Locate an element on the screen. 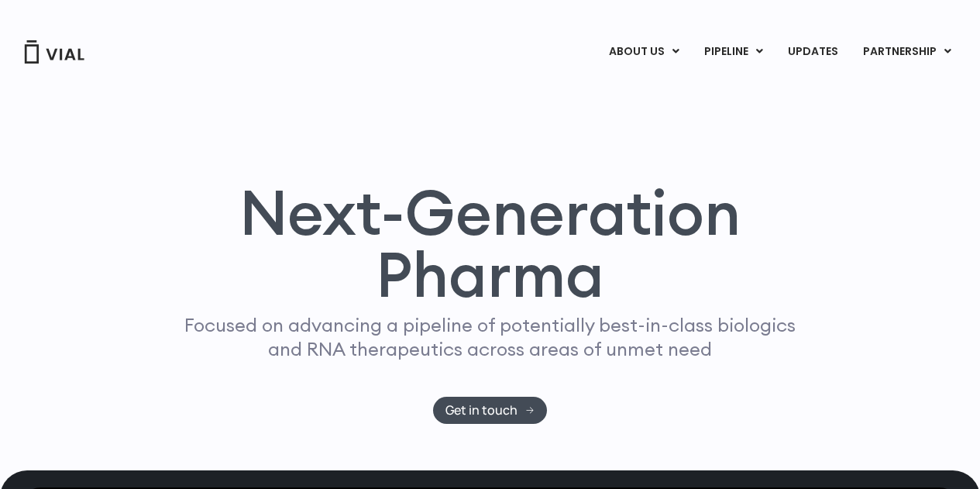 The height and width of the screenshot is (489, 980). a: PIPELINEMenu Toggle is located at coordinates (733, 52).